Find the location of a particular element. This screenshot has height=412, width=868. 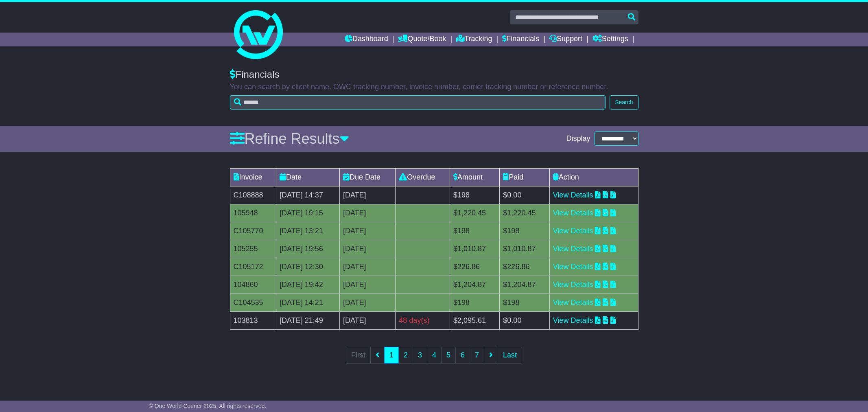

td: Action is located at coordinates (594, 177).